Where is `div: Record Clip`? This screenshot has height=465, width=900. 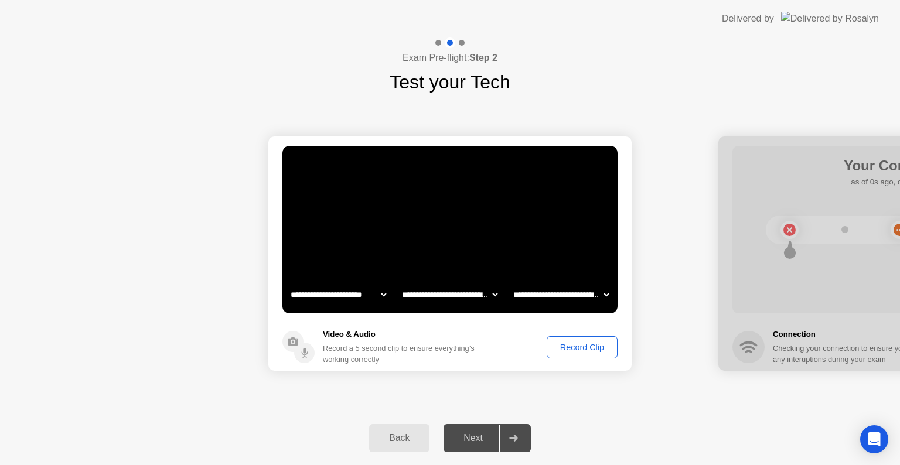 div: Record Clip is located at coordinates (582, 347).